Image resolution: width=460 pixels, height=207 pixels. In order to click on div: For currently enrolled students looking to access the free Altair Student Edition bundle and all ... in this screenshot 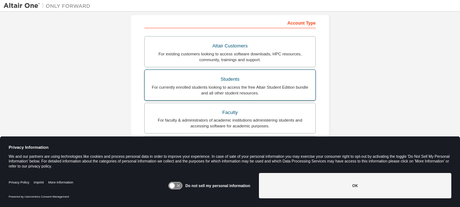, I will do `click(230, 90)`.